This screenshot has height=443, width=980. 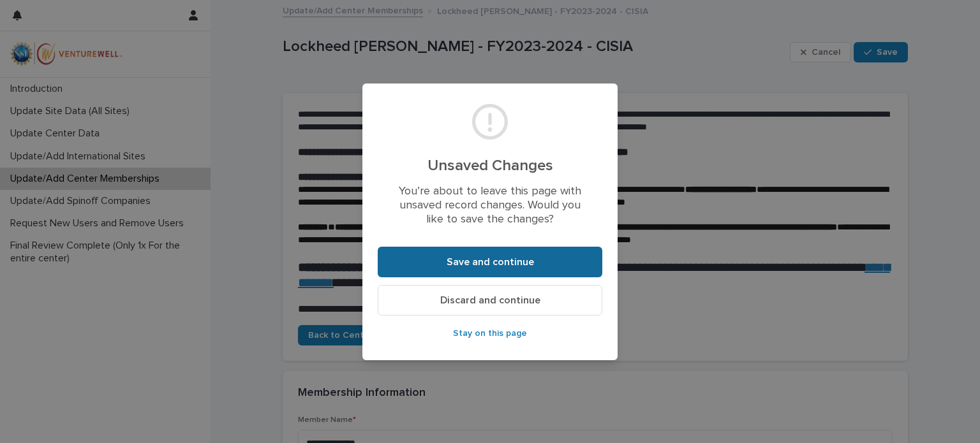 I want to click on button: Stay on this page, so click(x=490, y=334).